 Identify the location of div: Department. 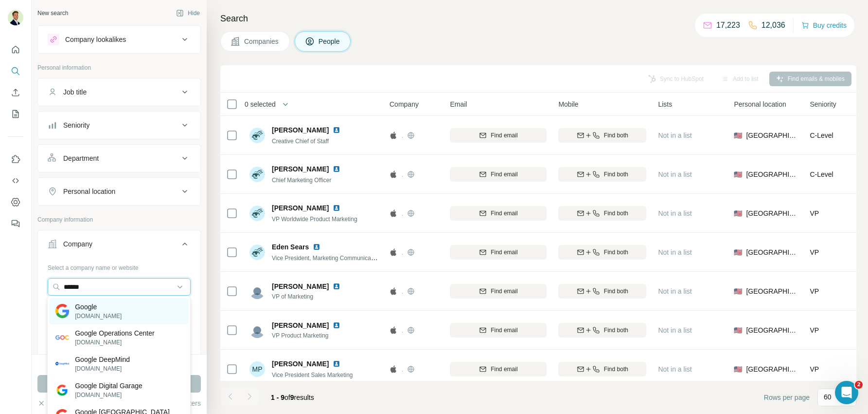
(81, 158).